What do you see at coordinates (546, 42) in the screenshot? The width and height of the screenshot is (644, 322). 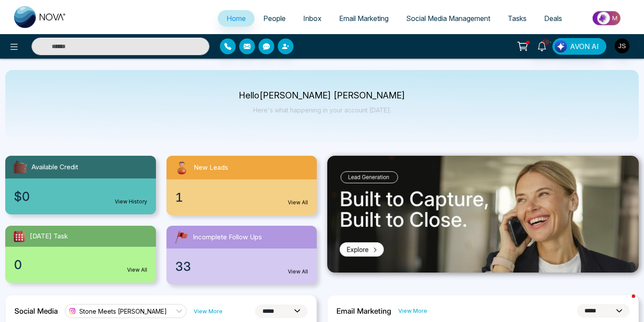 I see `span: 10+` at bounding box center [546, 42].